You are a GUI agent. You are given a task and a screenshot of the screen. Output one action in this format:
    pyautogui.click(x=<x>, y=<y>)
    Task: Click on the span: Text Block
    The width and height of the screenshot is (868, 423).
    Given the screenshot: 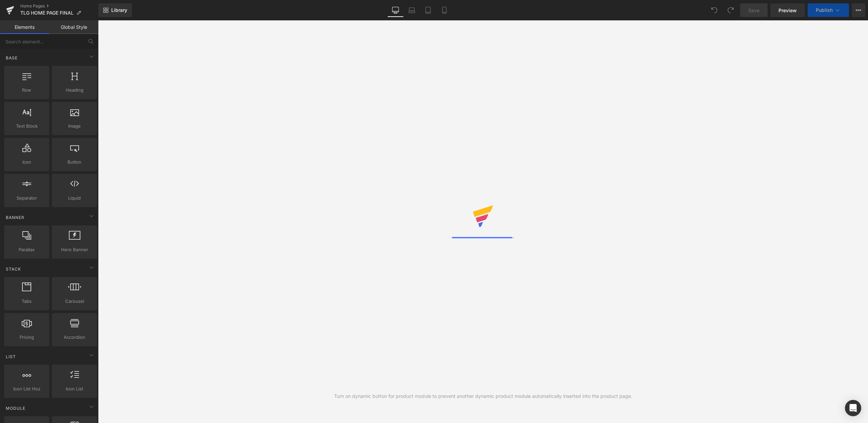 What is the action you would take?
    pyautogui.click(x=27, y=126)
    